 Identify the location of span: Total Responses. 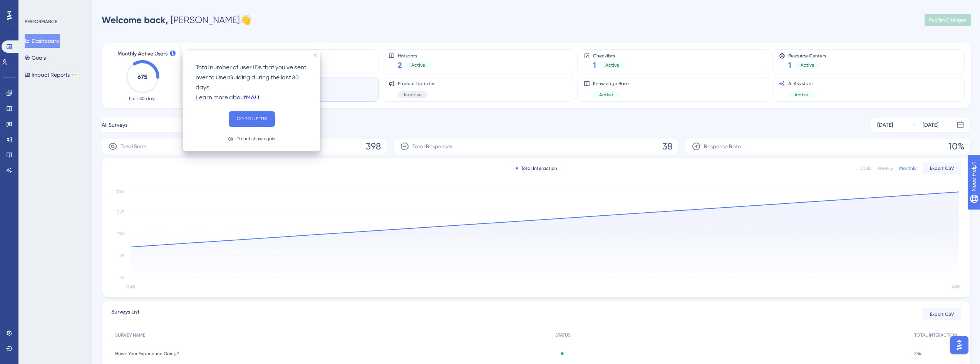
(432, 146).